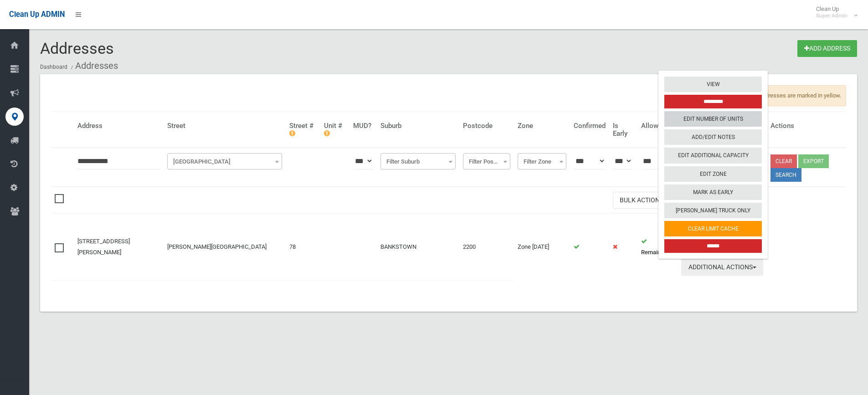 Image resolution: width=868 pixels, height=395 pixels. What do you see at coordinates (713, 193) in the screenshot?
I see `a: Mark As Early` at bounding box center [713, 193].